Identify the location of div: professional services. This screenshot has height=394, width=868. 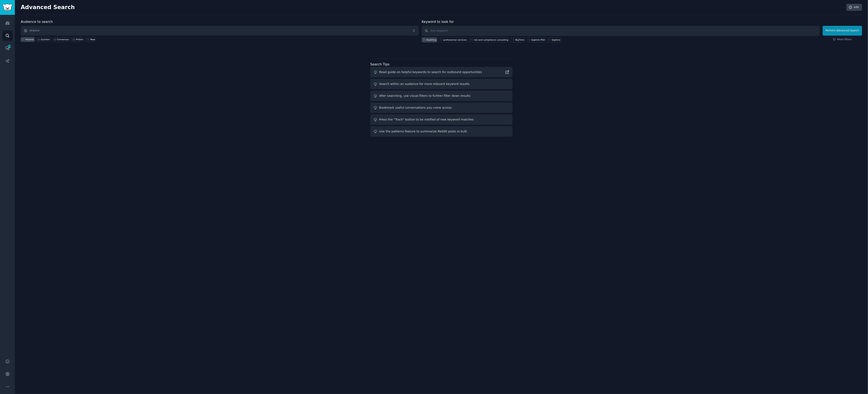
(455, 39).